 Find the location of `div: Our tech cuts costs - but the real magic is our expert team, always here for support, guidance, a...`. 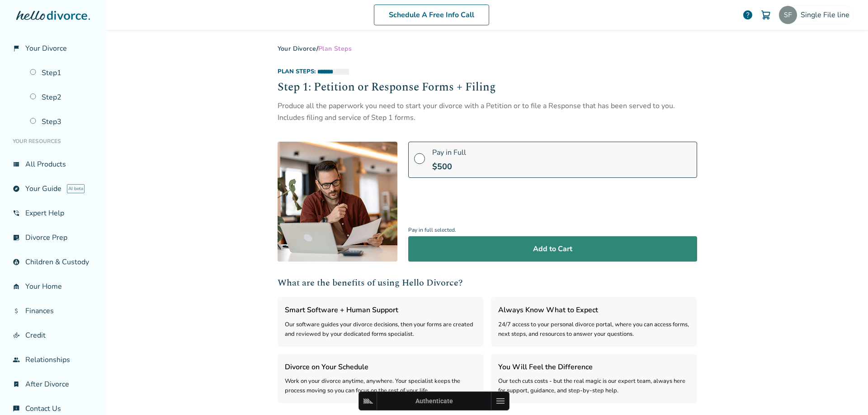

div: Our tech cuts costs - but the real magic is our expert team, always here for support, guidance, a... is located at coordinates (594, 386).